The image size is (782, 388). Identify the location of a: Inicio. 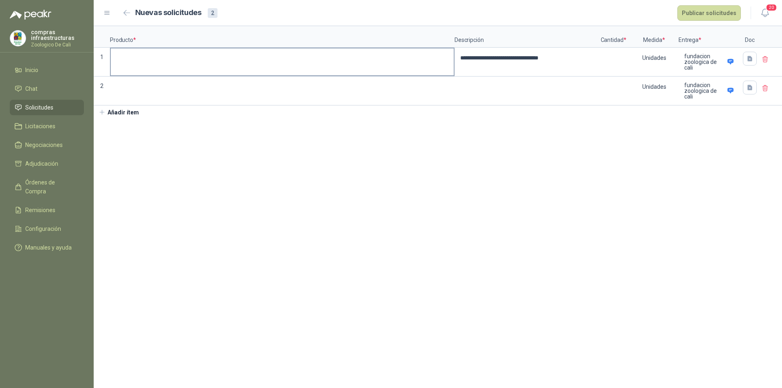
(47, 70).